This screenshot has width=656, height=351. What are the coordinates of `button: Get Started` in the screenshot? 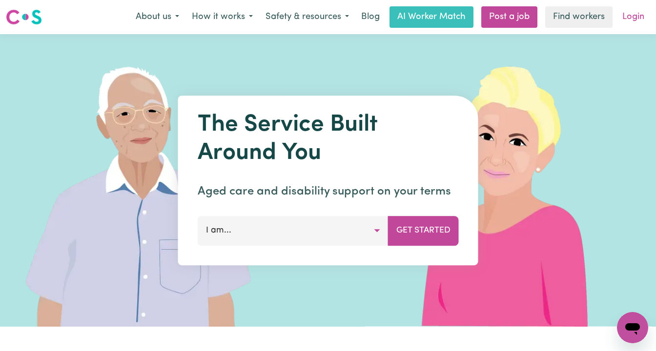 It's located at (423, 231).